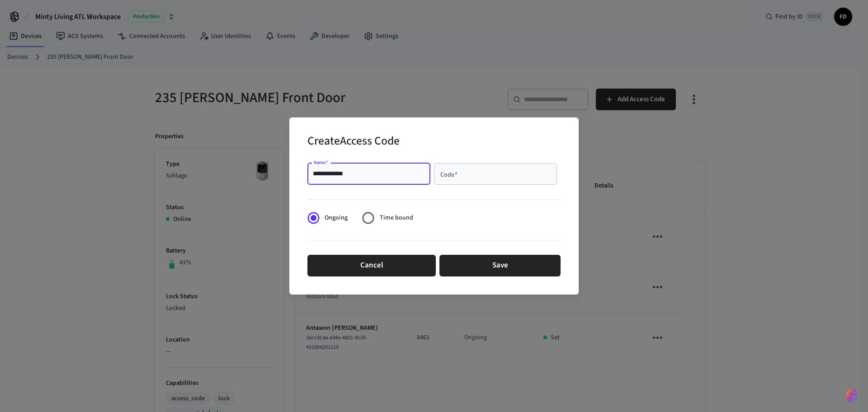 Image resolution: width=868 pixels, height=412 pixels. What do you see at coordinates (397, 218) in the screenshot?
I see `span: Time bound` at bounding box center [397, 218].